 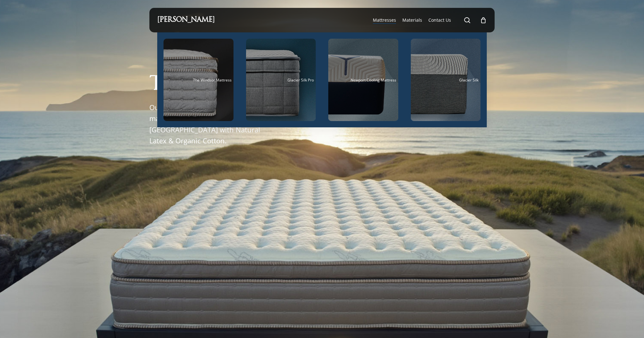 What do you see at coordinates (483, 20) in the screenshot?
I see `a: Cart` at bounding box center [483, 20].